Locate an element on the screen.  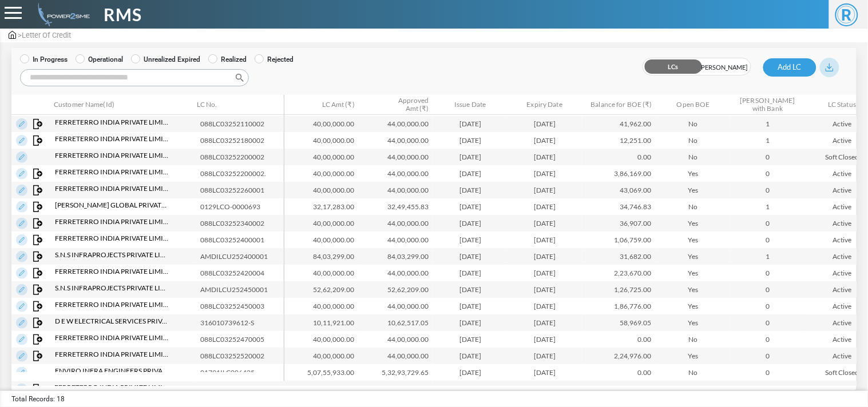
span: Letter Of Credit is located at coordinates (47, 35).